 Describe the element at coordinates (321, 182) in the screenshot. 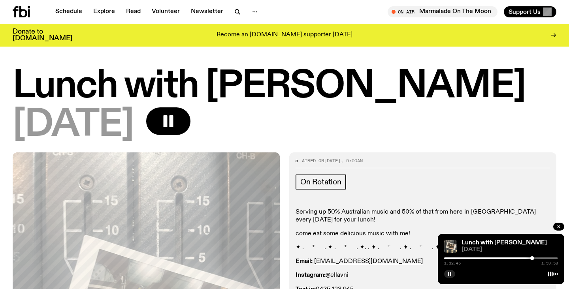

I see `a: On Rotation` at that location.